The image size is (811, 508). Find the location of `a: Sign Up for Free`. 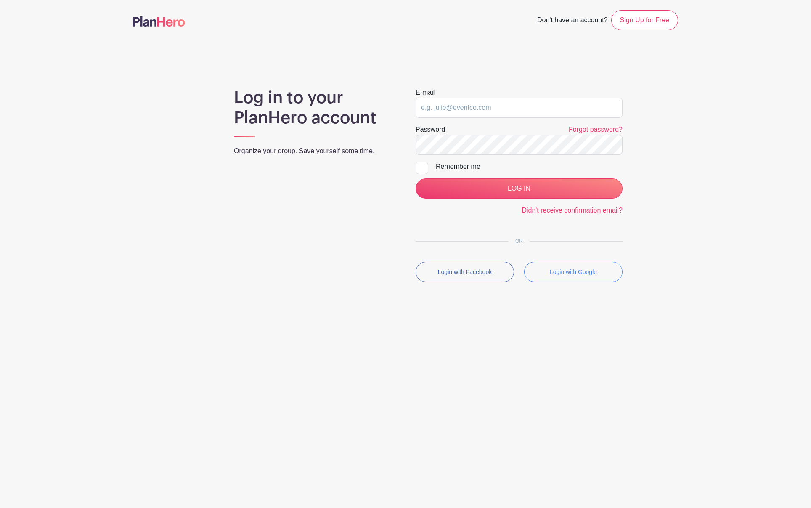

a: Sign Up for Free is located at coordinates (644, 20).